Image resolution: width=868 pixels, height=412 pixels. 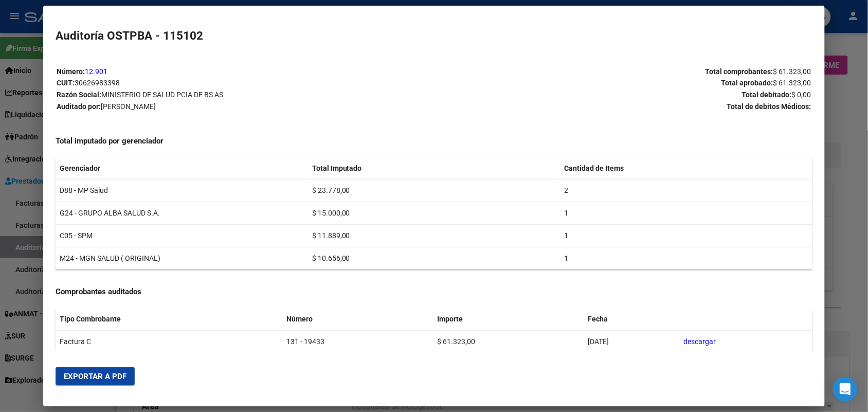 I want to click on p: Total aprobado:, so click(x=622, y=83).